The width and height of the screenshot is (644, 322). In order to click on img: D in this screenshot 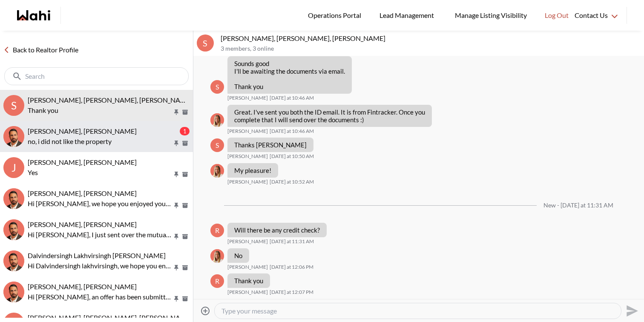, I will do `click(14, 260)`.